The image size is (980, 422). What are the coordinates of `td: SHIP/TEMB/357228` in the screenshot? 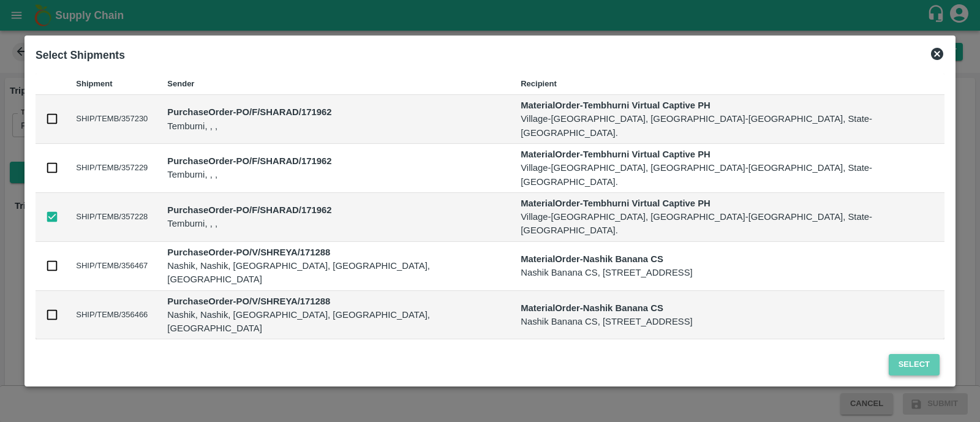 It's located at (112, 217).